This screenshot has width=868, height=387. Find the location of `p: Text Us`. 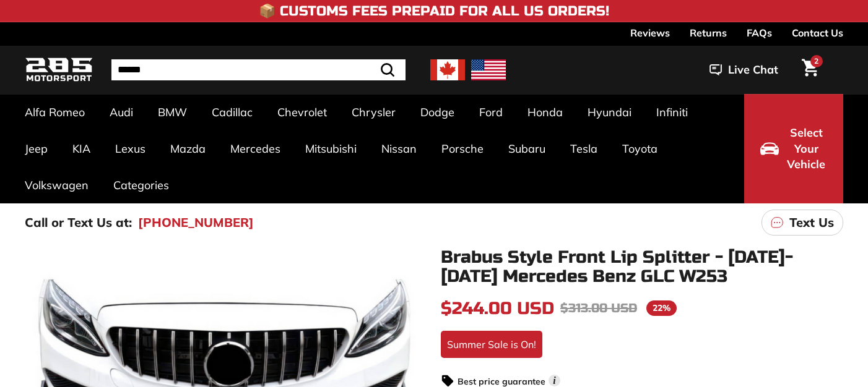

p: Text Us is located at coordinates (811, 223).